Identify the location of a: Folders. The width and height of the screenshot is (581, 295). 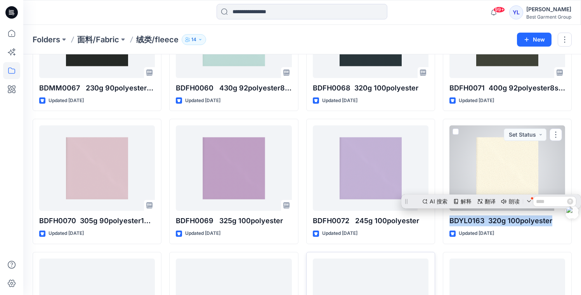
(46, 40).